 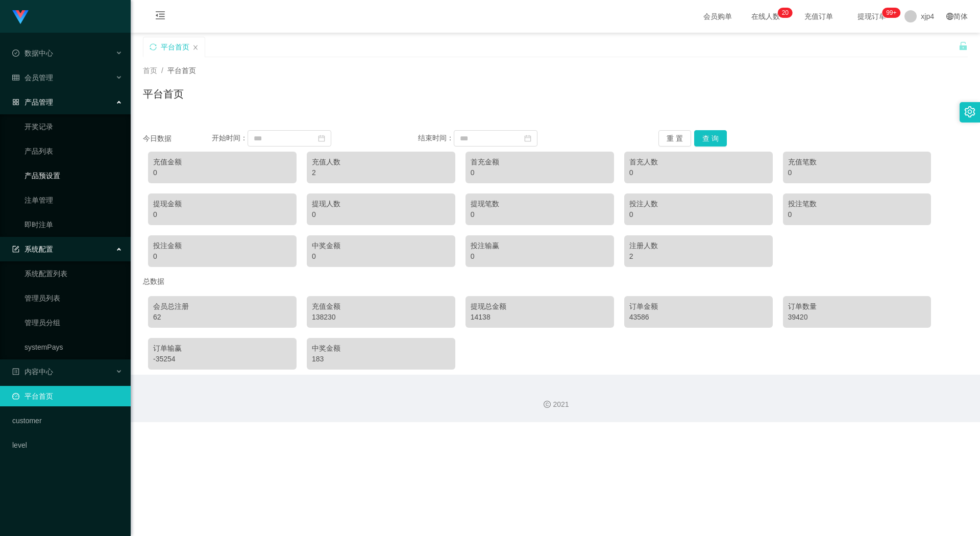 What do you see at coordinates (16, 53) in the screenshot?
I see `i: 图标: check-circle-o` at bounding box center [16, 53].